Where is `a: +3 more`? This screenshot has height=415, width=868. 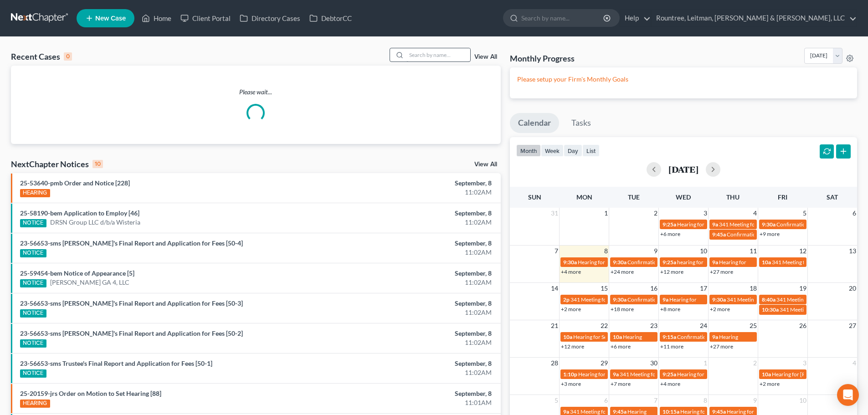 a: +3 more is located at coordinates (571, 383).